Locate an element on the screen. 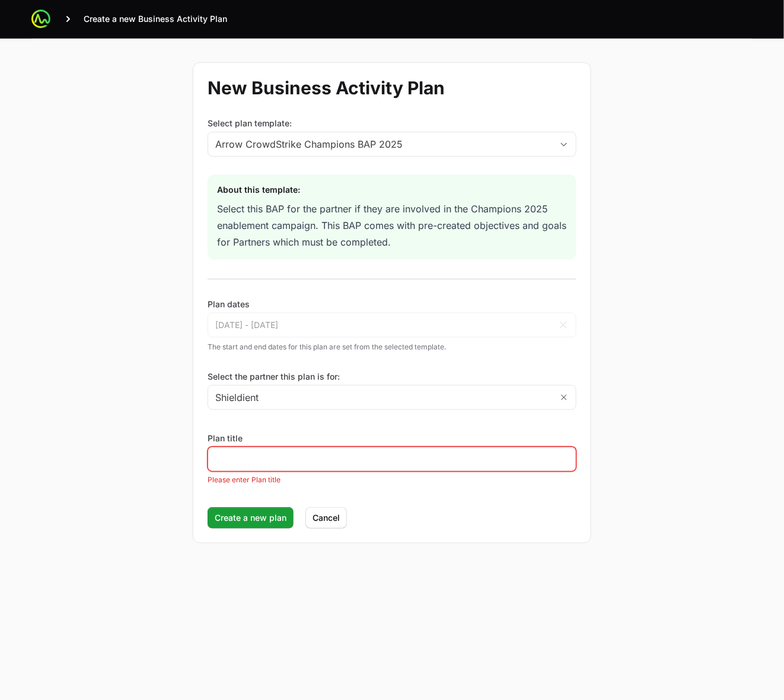  button: Create a new plan is located at coordinates (251, 518).